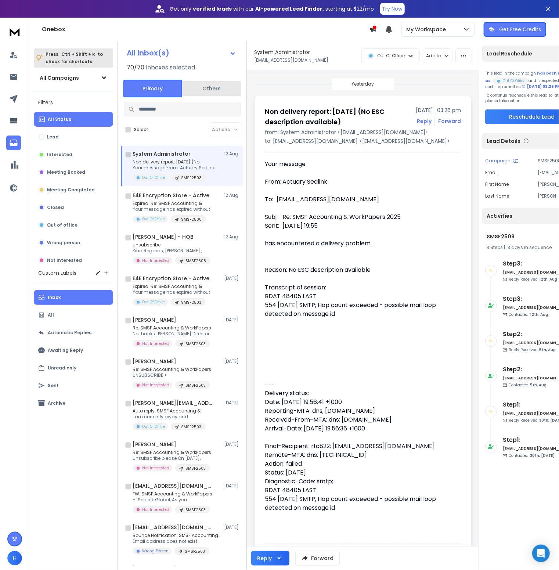 The height and width of the screenshot is (570, 559). What do you see at coordinates (497, 184) in the screenshot?
I see `p: First Name` at bounding box center [497, 184].